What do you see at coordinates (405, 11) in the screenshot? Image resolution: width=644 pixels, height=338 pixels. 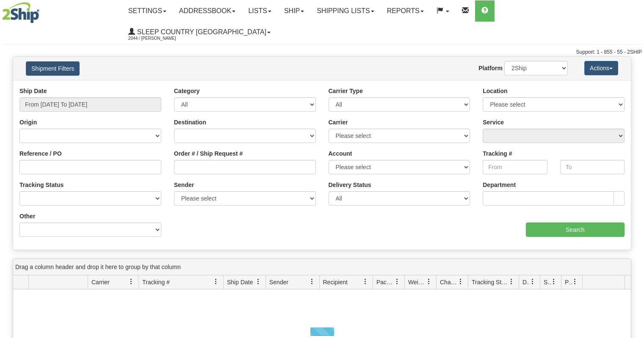 I see `a: Reports` at bounding box center [405, 11].